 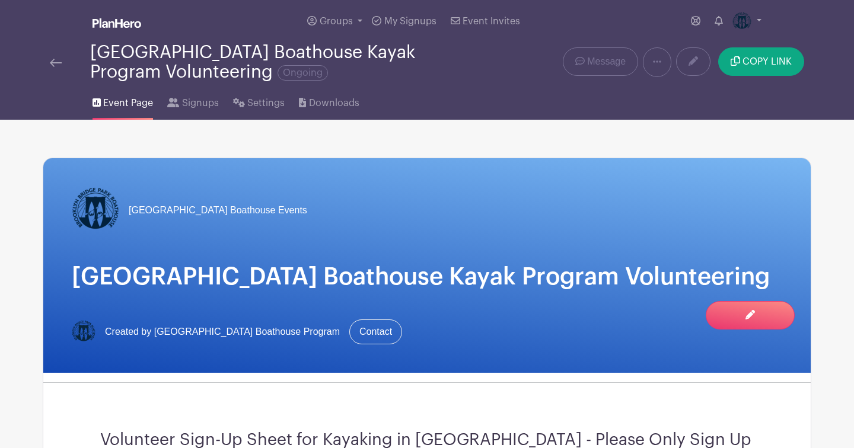 I want to click on span: Signups, so click(x=200, y=103).